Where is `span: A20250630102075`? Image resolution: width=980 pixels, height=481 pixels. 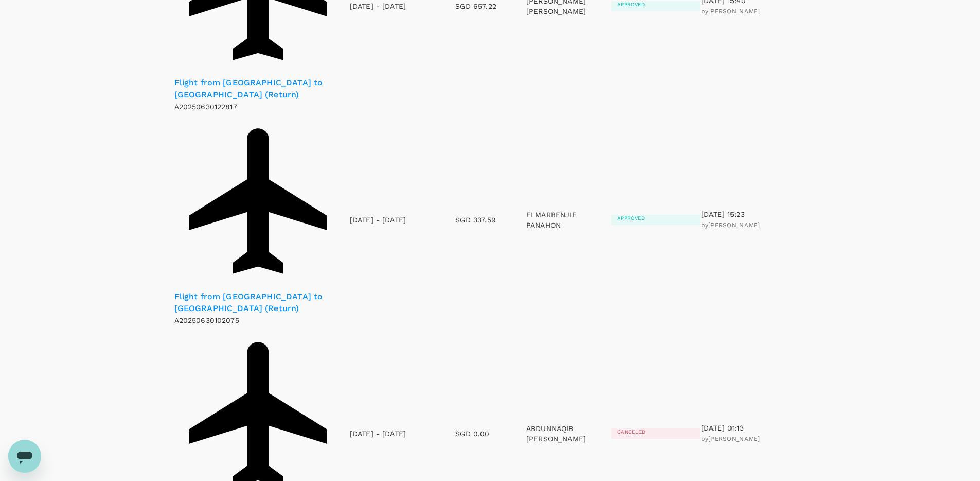
span: A20250630102075 is located at coordinates (207, 320).